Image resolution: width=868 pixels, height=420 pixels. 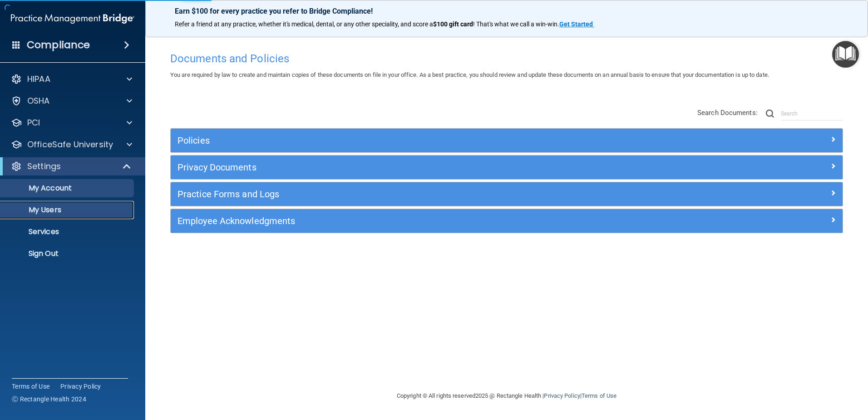 I want to click on p: PCI, so click(x=34, y=123).